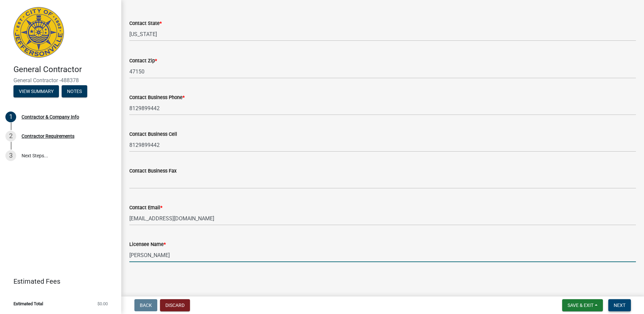 The width and height of the screenshot is (644, 314). Describe the element at coordinates (580, 305) in the screenshot. I see `span: Save & Exit` at that location.